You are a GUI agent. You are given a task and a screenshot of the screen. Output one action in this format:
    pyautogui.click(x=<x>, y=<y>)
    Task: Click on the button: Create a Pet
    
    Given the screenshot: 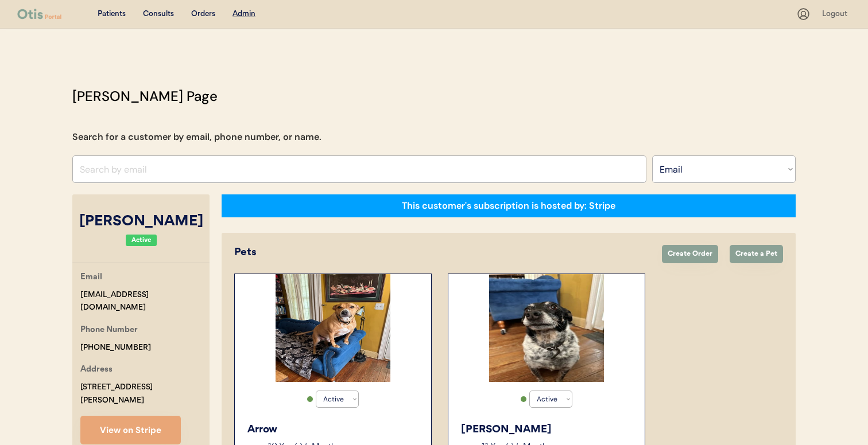 What is the action you would take?
    pyautogui.click(x=756, y=254)
    